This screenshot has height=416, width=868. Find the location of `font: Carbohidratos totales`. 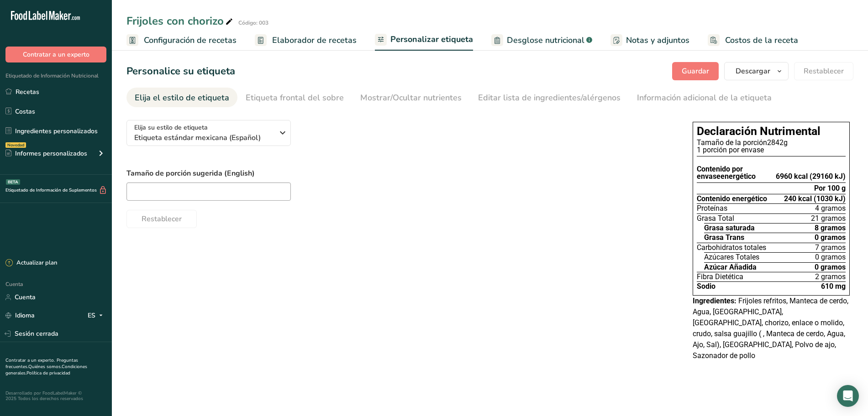

font: Carbohidratos totales is located at coordinates (731, 247).